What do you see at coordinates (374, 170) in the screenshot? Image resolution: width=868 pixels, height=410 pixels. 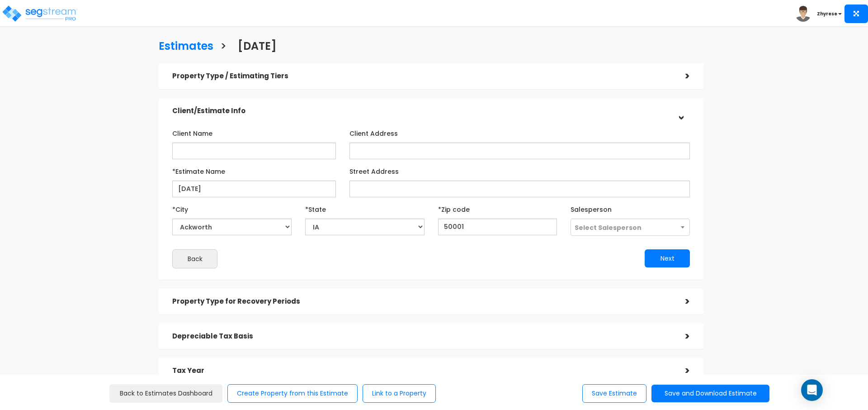 I see `label: Street Address` at bounding box center [374, 170].